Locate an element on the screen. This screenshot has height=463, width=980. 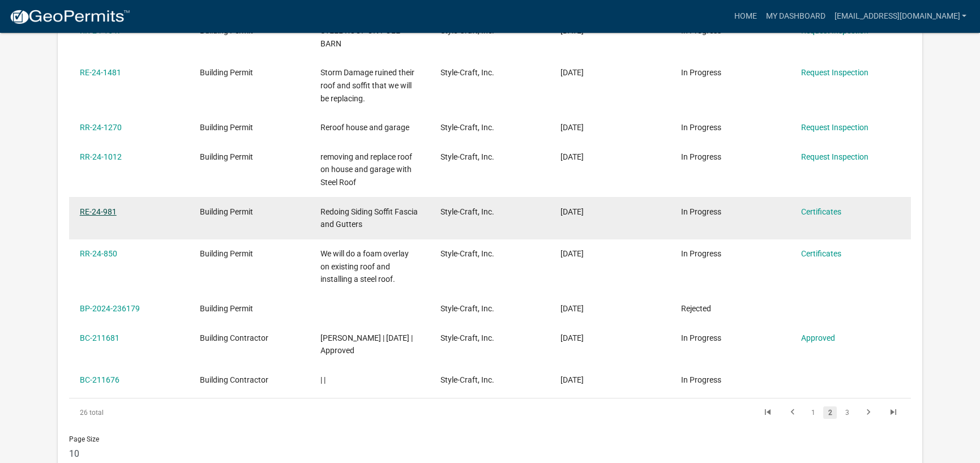
a: RR-24-1270 is located at coordinates (101, 128).